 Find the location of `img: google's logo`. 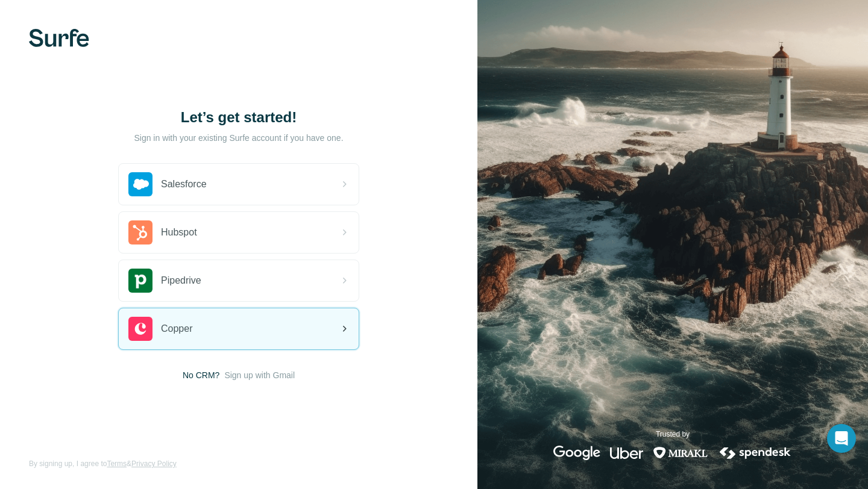

img: google's logo is located at coordinates (577, 453).